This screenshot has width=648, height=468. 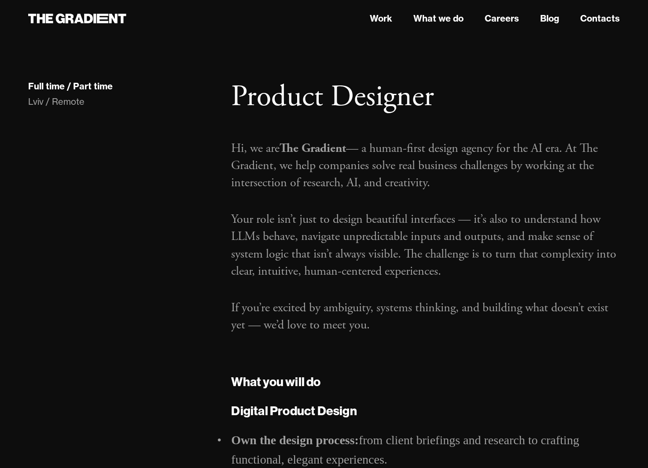 I want to click on strong: The Gradient, so click(x=313, y=148).